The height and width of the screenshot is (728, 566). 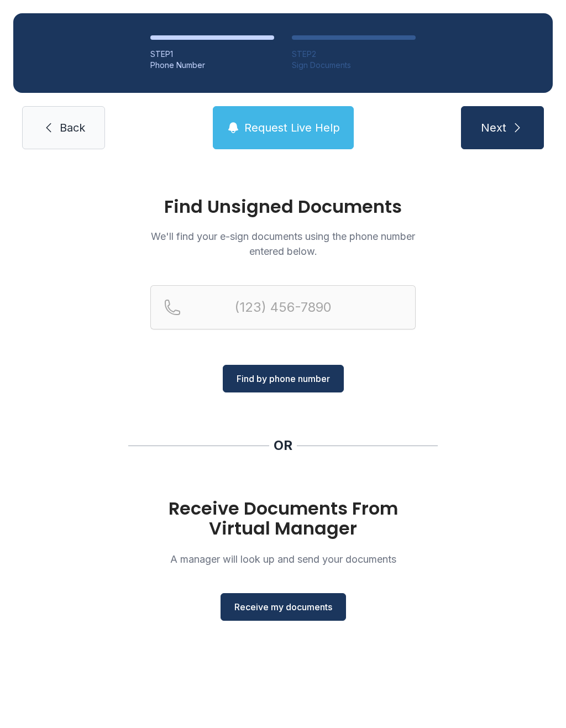 What do you see at coordinates (283, 446) in the screenshot?
I see `div: OR` at bounding box center [283, 446].